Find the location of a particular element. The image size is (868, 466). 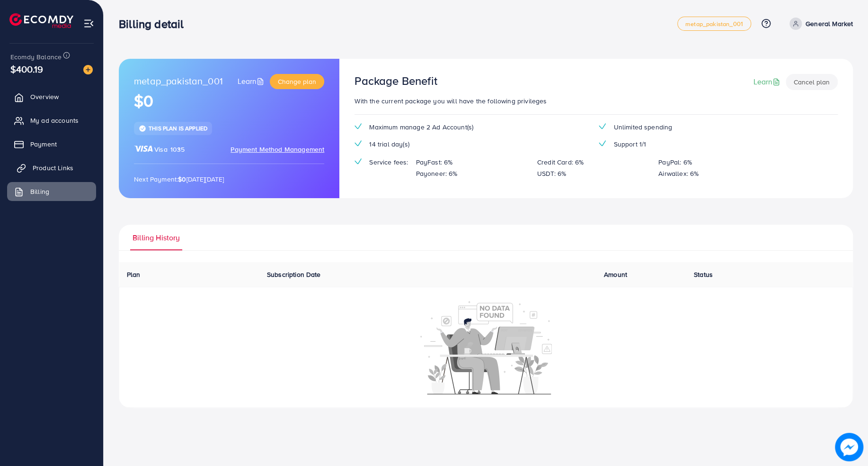

img: brand is located at coordinates (143, 148).